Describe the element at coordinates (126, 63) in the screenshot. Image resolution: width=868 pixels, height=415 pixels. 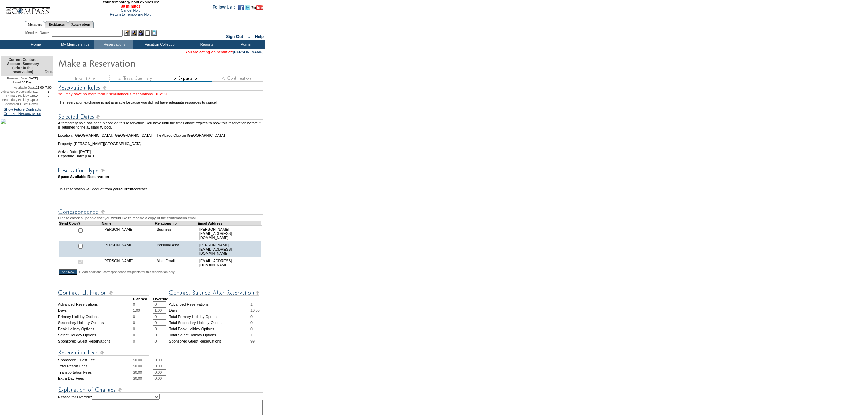
I see `img: Make Reservation` at that location.